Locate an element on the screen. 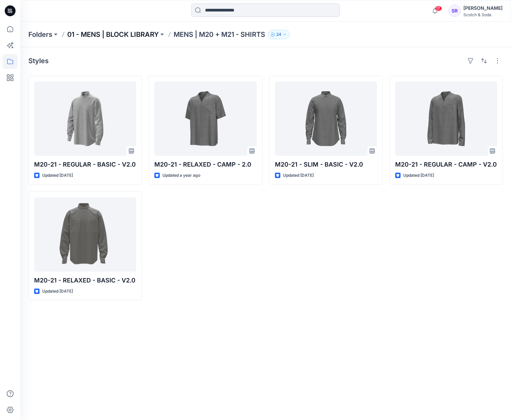  p: 24 is located at coordinates (279, 34).